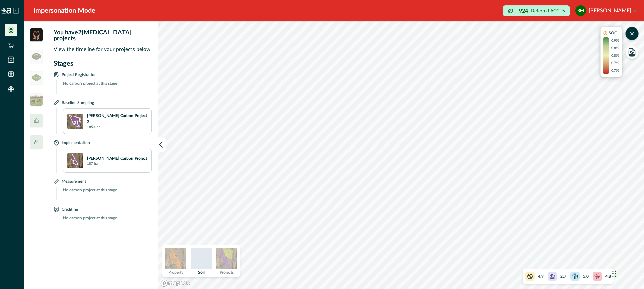 This screenshot has height=289, width=644. Describe the element at coordinates (627, 273) in the screenshot. I see `div: Chat Widget` at that location.